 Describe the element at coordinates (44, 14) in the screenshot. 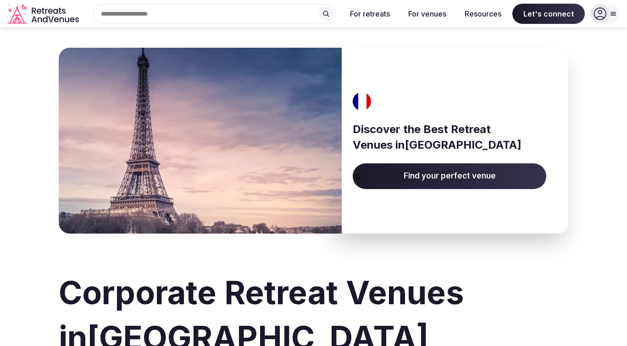

I see `svg: Retreats and Venues company logo` at that location.